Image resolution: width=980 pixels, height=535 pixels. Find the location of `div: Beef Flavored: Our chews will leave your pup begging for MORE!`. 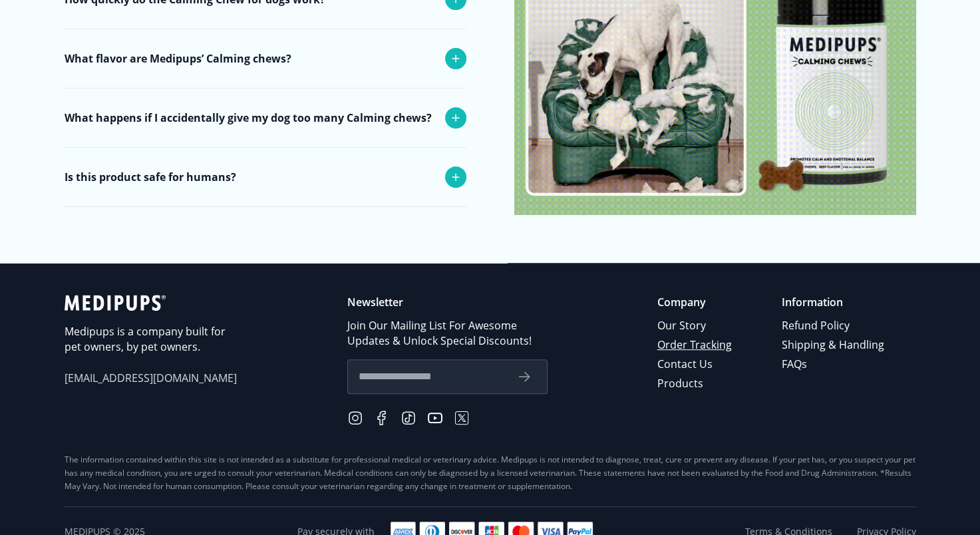

div: Beef Flavored: Our chews will leave your pup begging for MORE! is located at coordinates (264, 109).